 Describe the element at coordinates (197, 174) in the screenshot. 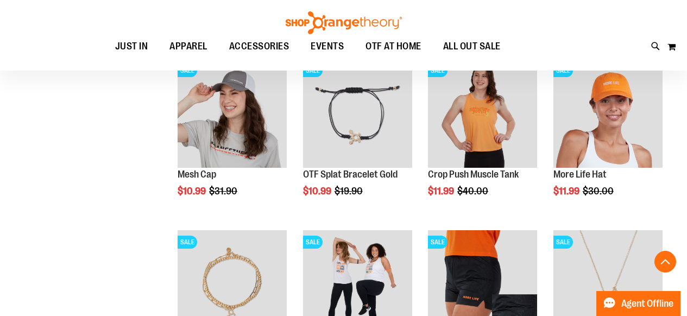

I see `a: Mesh Cap` at that location.